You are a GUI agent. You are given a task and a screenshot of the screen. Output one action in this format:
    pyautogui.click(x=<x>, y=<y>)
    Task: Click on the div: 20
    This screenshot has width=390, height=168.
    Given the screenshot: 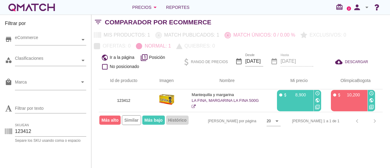 What is the action you would take?
    pyautogui.click(x=268, y=121)
    